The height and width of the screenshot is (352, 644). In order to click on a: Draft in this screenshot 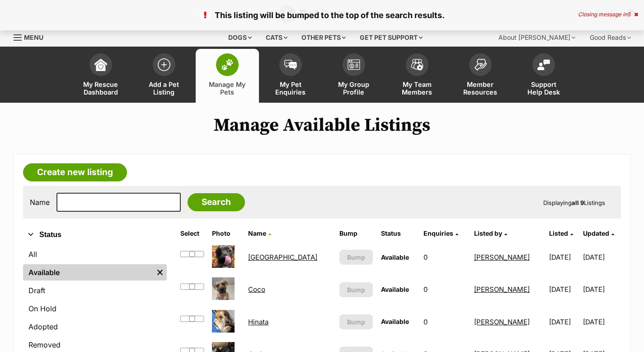, I will do `click(95, 291)`.